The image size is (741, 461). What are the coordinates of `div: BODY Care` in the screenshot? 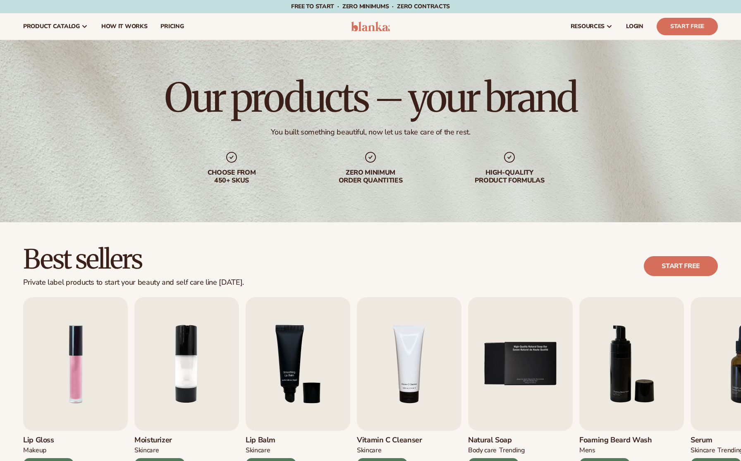 It's located at (482, 450).